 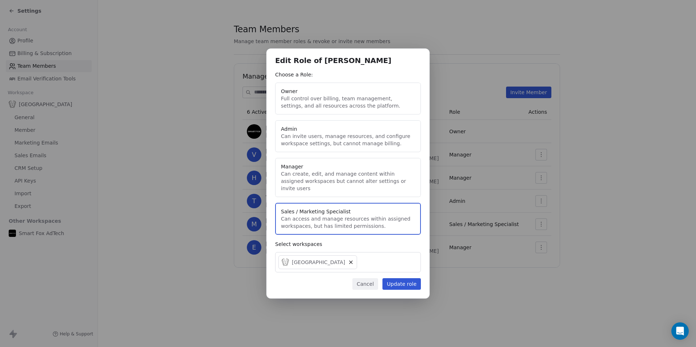 What do you see at coordinates (285, 262) in the screenshot?
I see `img: Logo_Bellefontaine_Black.png` at bounding box center [285, 262].